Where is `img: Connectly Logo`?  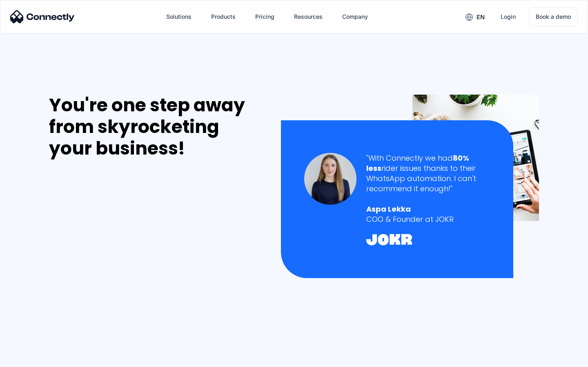
img: Connectly Logo is located at coordinates (43, 17).